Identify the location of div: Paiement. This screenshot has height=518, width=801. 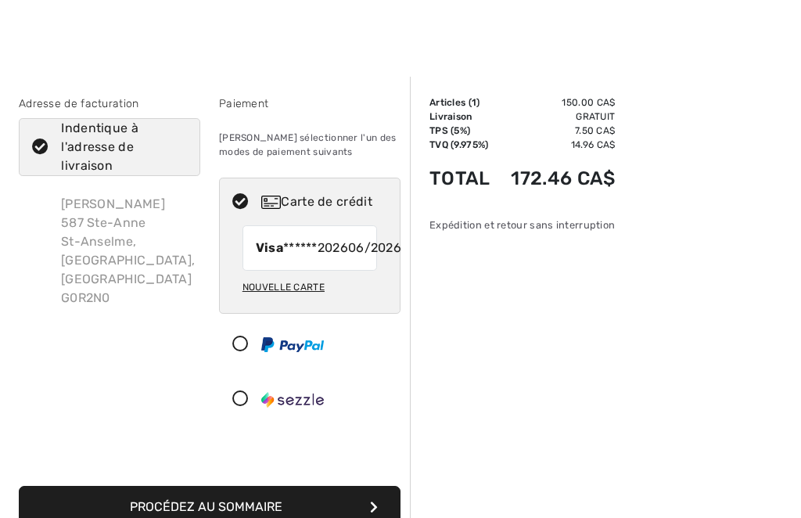
(310, 103).